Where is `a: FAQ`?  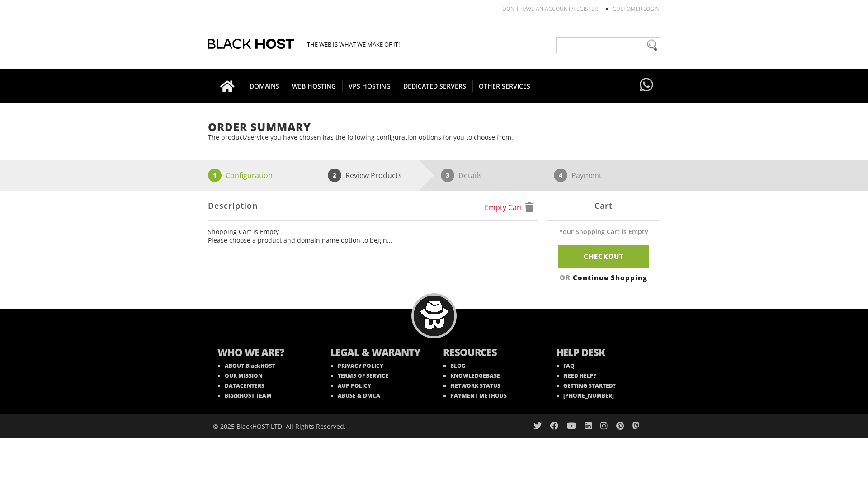 a: FAQ is located at coordinates (565, 365).